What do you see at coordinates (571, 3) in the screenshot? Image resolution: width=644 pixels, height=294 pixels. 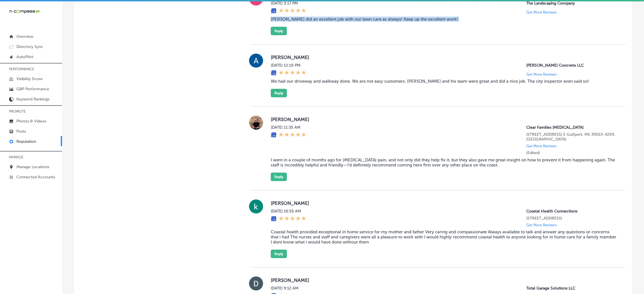 I see `p: The Landscaping Company` at bounding box center [571, 3].